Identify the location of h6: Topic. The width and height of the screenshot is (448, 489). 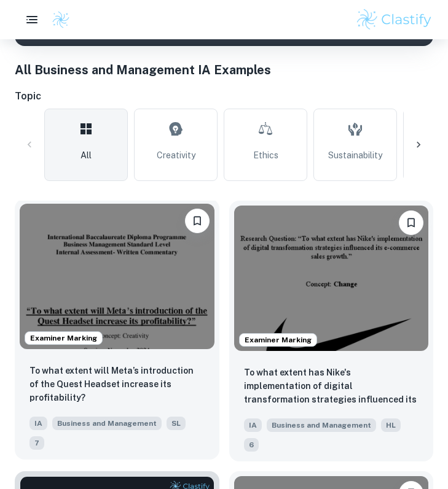
(224, 96).